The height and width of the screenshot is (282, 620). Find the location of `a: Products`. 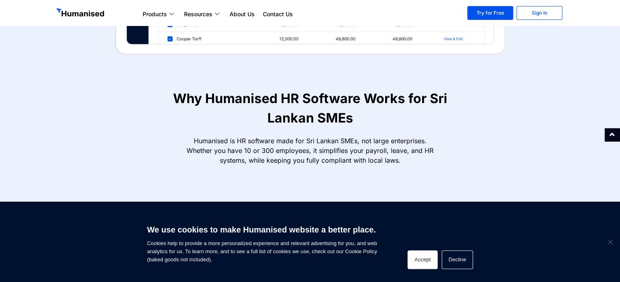

a: Products is located at coordinates (159, 14).